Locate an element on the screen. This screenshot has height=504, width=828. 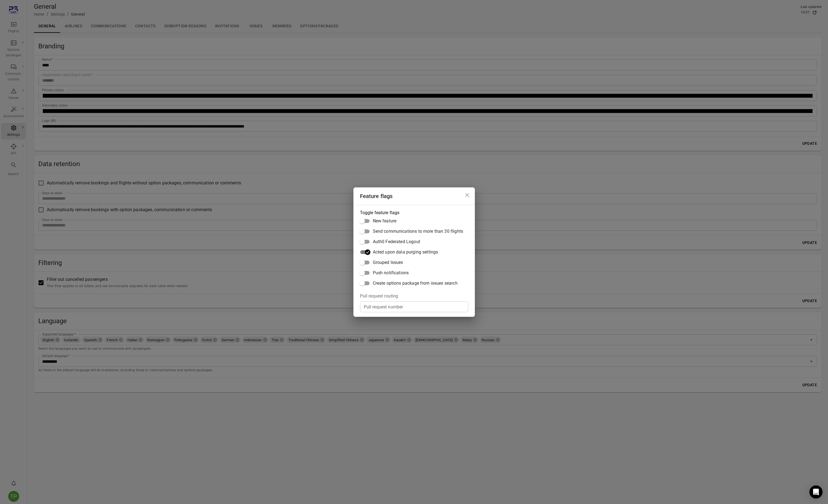
span: Auth0 Federated Logout is located at coordinates (396, 242).